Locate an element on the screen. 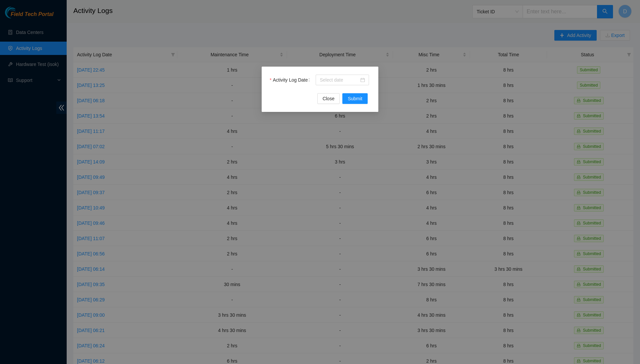  label: Activity Log Date is located at coordinates (291, 80).